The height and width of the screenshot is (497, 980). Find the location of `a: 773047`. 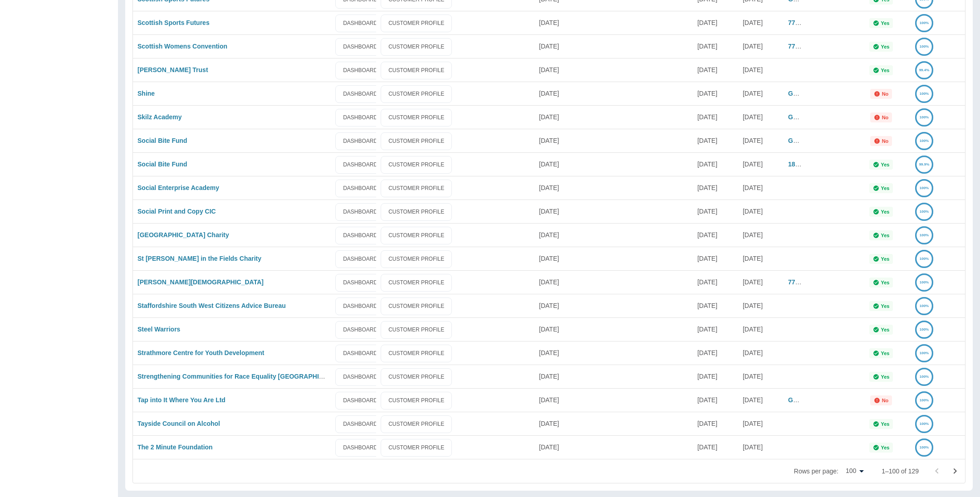

a: 773047 is located at coordinates (798, 23).